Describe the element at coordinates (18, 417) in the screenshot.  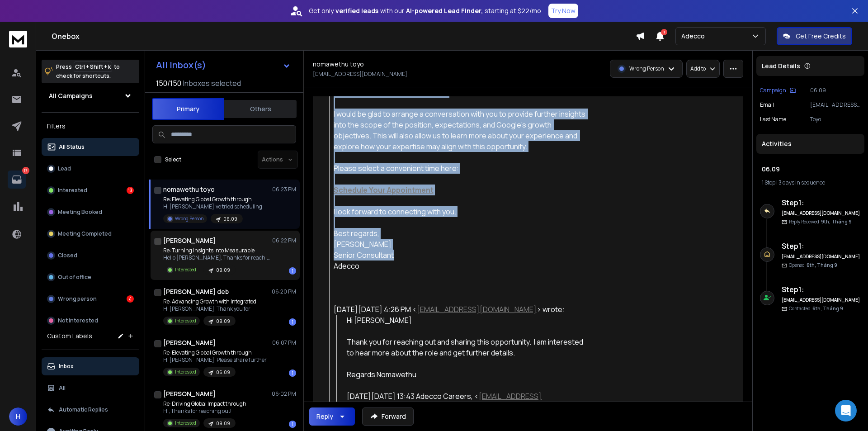
I see `span: H` at that location.